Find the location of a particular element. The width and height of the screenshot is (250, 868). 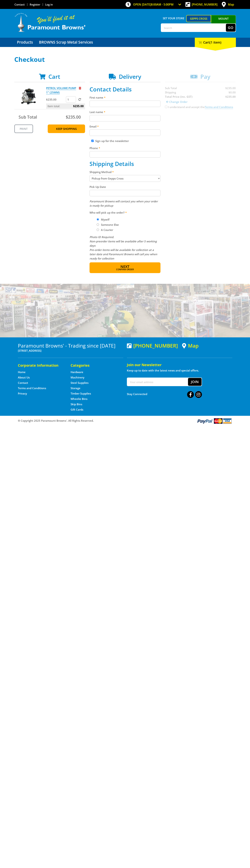

span: Confirm order is located at coordinates (125, 270).